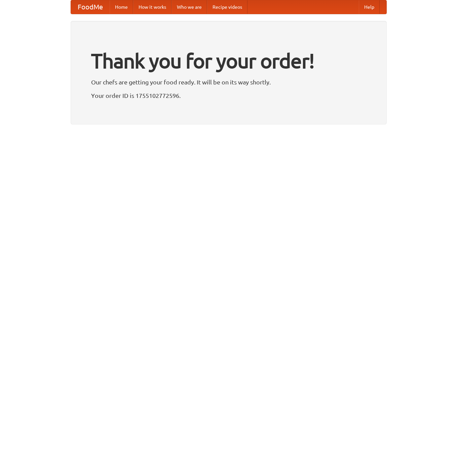  I want to click on p: Your order ID is 1755102772596., so click(229, 96).